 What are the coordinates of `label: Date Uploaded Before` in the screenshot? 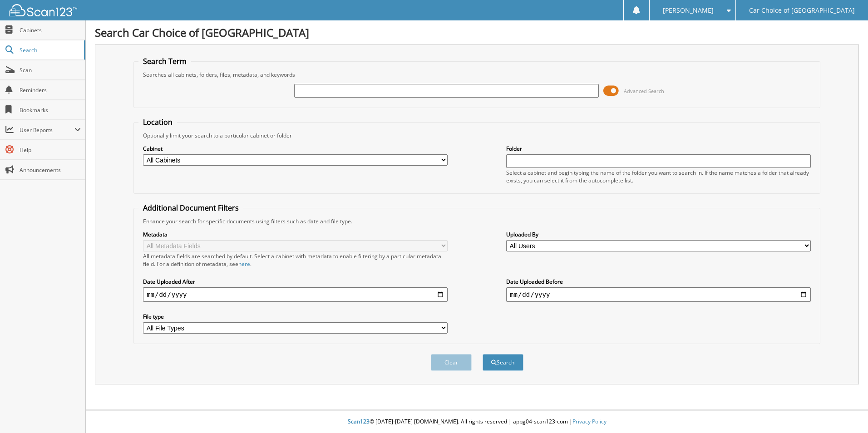 It's located at (658, 282).